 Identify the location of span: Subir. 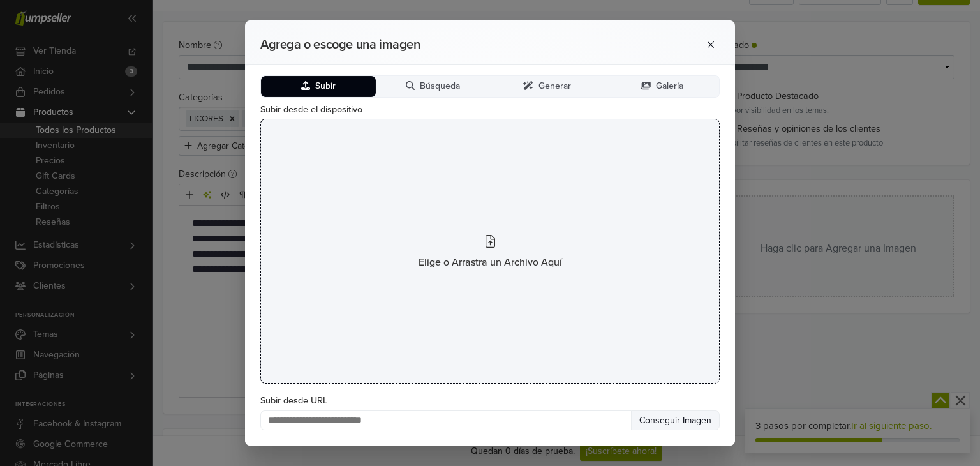
(325, 86).